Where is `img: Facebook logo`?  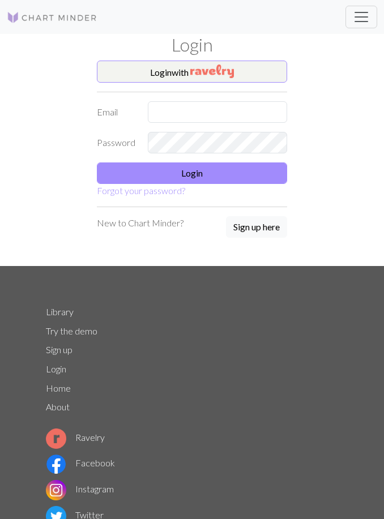
img: Facebook logo is located at coordinates (56, 464).